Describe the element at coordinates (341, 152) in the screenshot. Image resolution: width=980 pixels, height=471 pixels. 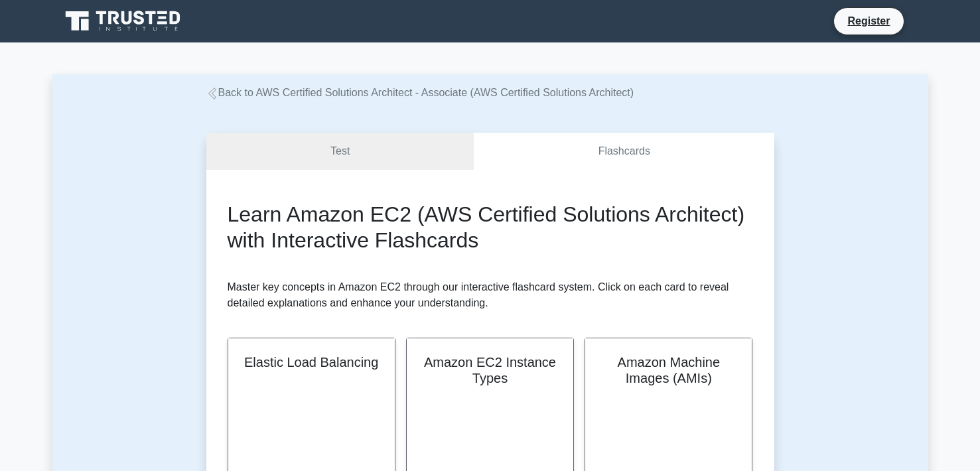
I see `a: Test` at that location.